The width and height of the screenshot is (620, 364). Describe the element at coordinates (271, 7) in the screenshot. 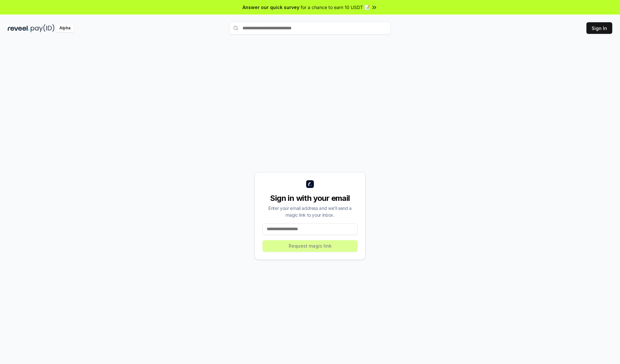

I see `span: Answer our quick survey` at that location.